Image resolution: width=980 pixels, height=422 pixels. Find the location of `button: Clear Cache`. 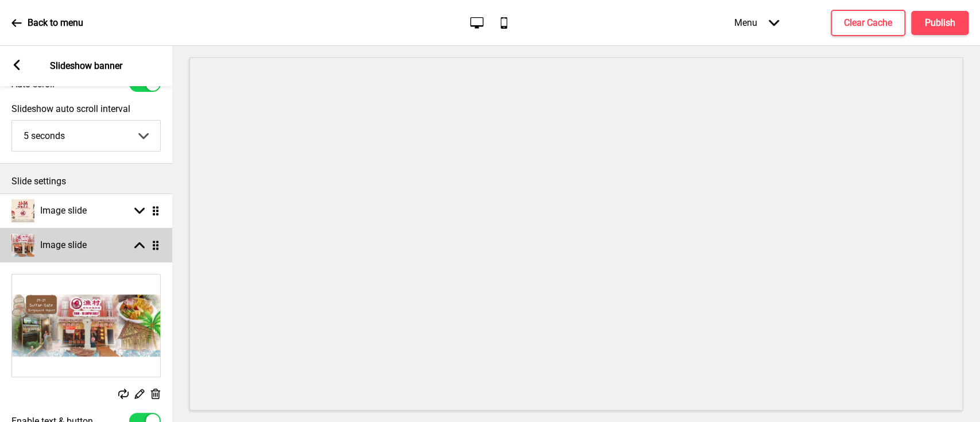

button: Clear Cache is located at coordinates (868, 23).